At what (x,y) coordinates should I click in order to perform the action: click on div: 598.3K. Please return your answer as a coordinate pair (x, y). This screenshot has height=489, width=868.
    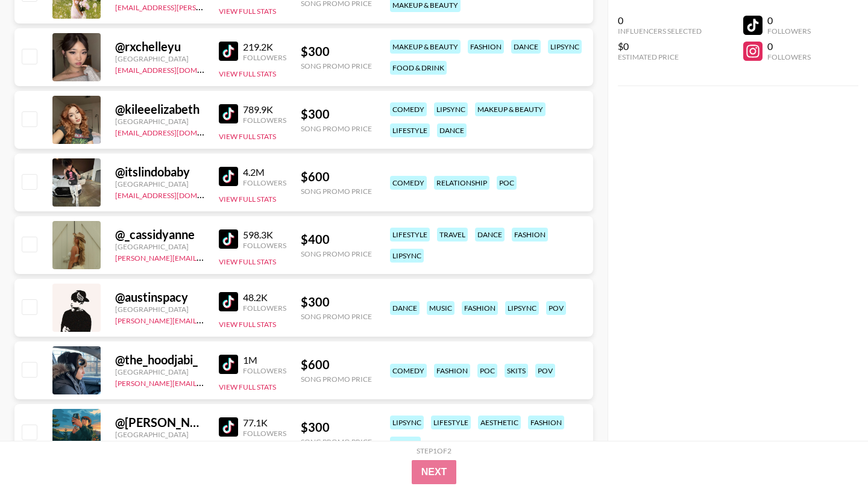
    Looking at the image, I should click on (264, 235).